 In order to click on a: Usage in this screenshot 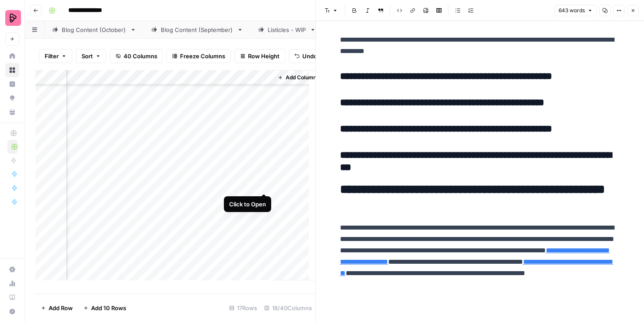, I will do `click(12, 284)`.